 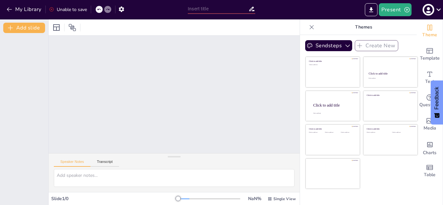 I want to click on span: Position, so click(x=72, y=28).